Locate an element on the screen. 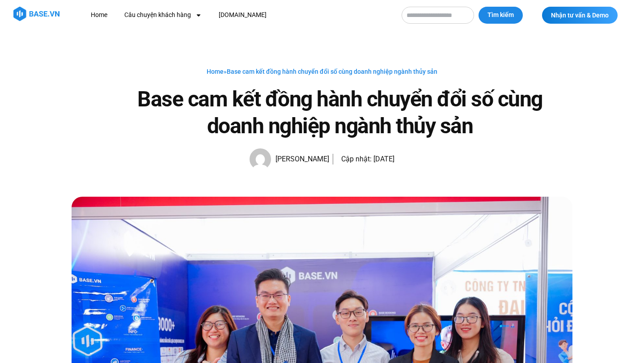 This screenshot has width=644, height=363. a: Nhận tư vấn & Demo is located at coordinates (580, 15).